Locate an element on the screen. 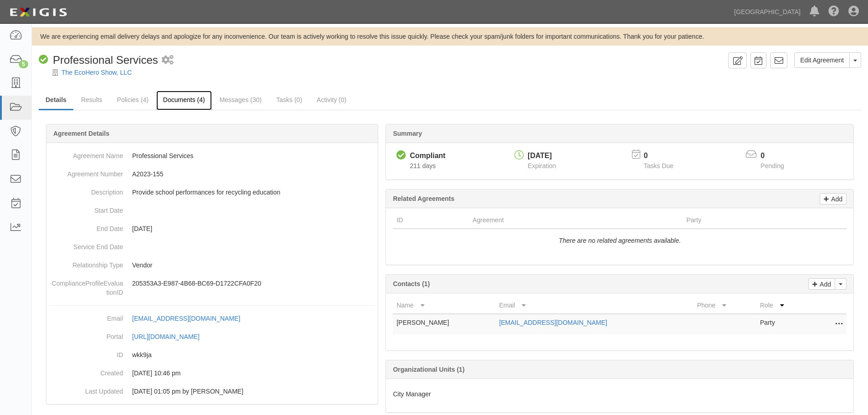  b: Contacts (1) is located at coordinates (411, 284).